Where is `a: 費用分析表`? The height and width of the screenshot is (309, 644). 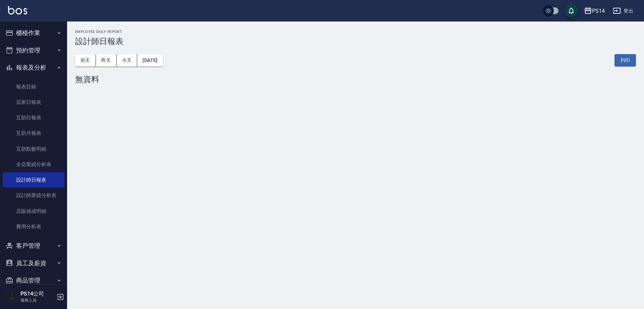 a: 費用分析表 is located at coordinates (34, 226).